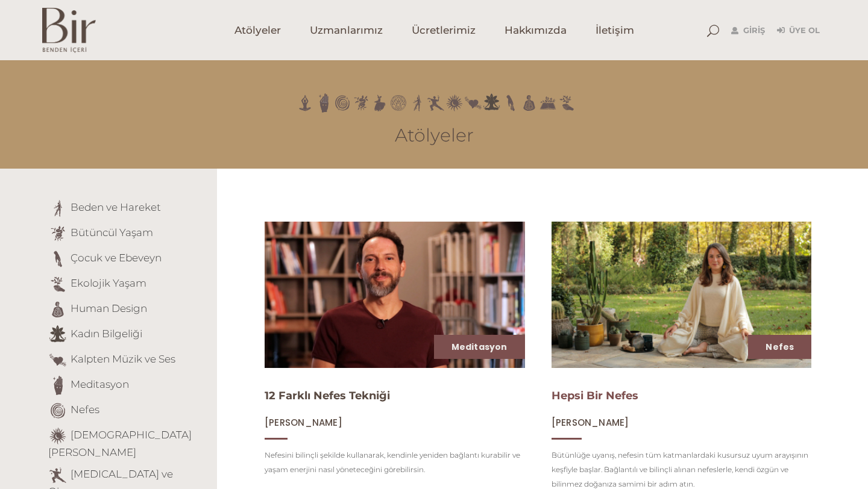  I want to click on a: Üye Ol, so click(798, 31).